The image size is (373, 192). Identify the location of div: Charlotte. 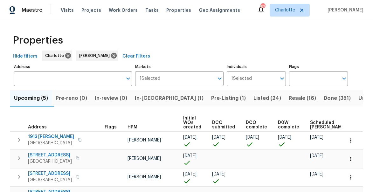
(57, 56).